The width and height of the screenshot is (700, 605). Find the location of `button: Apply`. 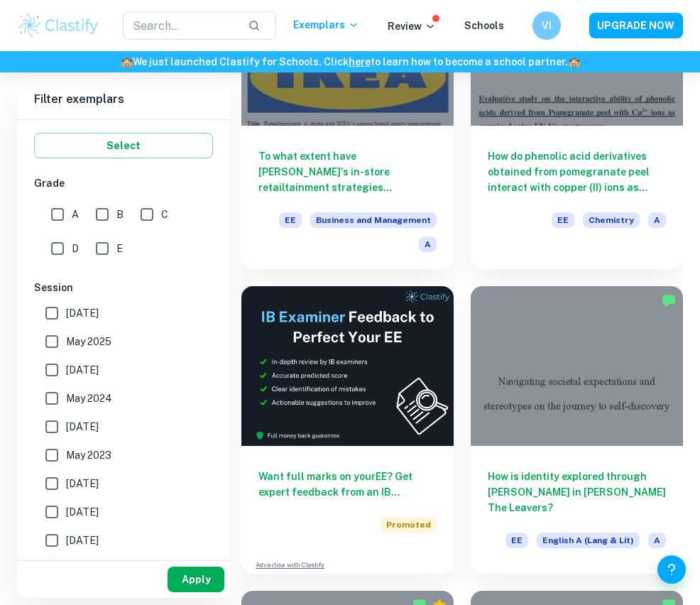

button: Apply is located at coordinates (196, 580).